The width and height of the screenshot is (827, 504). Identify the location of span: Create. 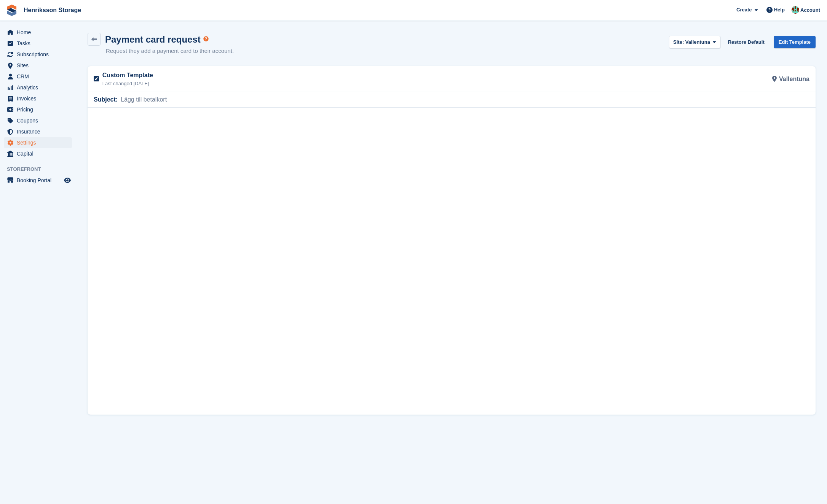
(744, 10).